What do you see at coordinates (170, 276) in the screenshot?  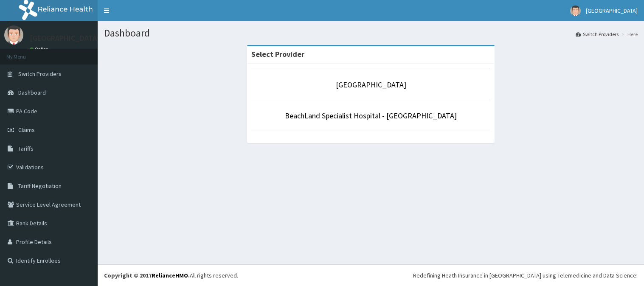 I see `a: RelianceHMO` at bounding box center [170, 276].